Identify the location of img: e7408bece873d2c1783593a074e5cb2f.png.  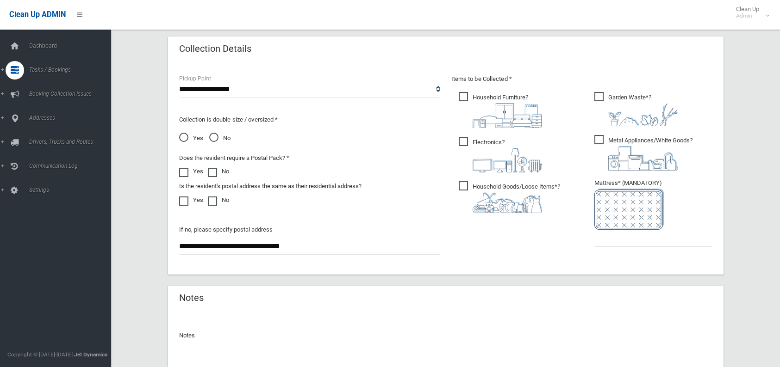
(629, 209).